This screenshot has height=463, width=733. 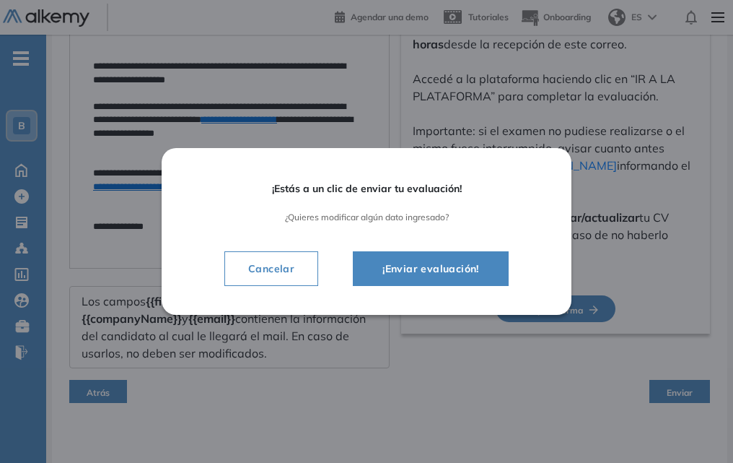 I want to click on span: Cancelar, so click(x=271, y=268).